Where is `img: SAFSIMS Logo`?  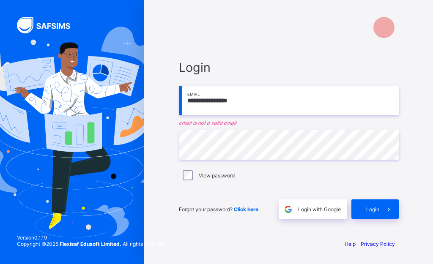 img: SAFSIMS Logo is located at coordinates (49, 25).